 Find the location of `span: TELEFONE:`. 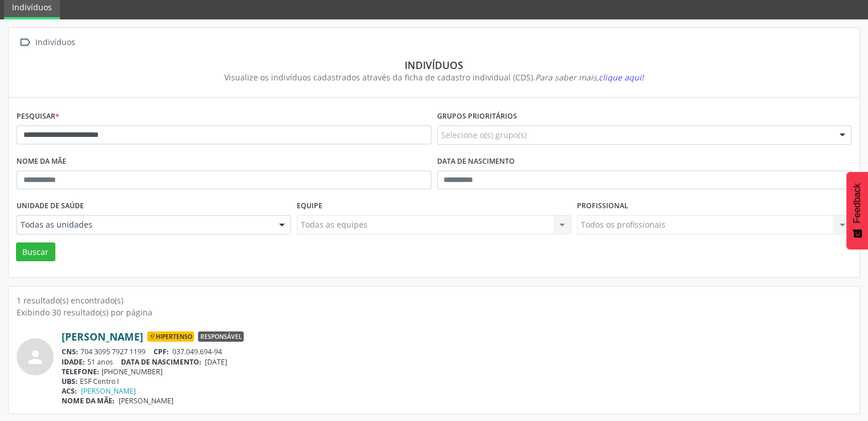

span: TELEFONE: is located at coordinates (81, 372).